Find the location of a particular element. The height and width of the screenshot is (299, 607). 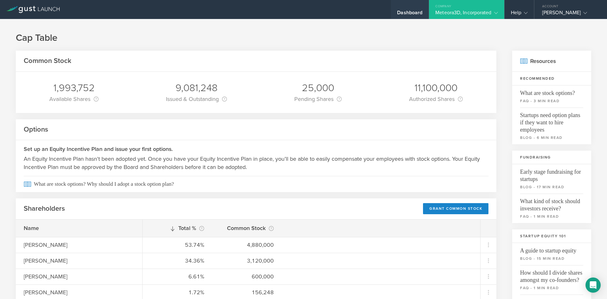

div: Grant Common Stock is located at coordinates (456, 208).